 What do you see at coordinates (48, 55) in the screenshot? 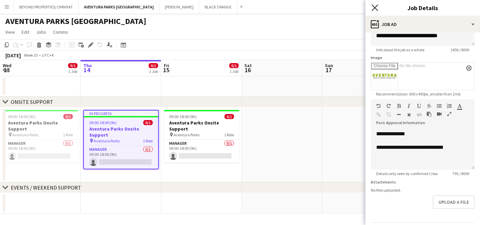
I see `div: UTC+4` at bounding box center [48, 55].